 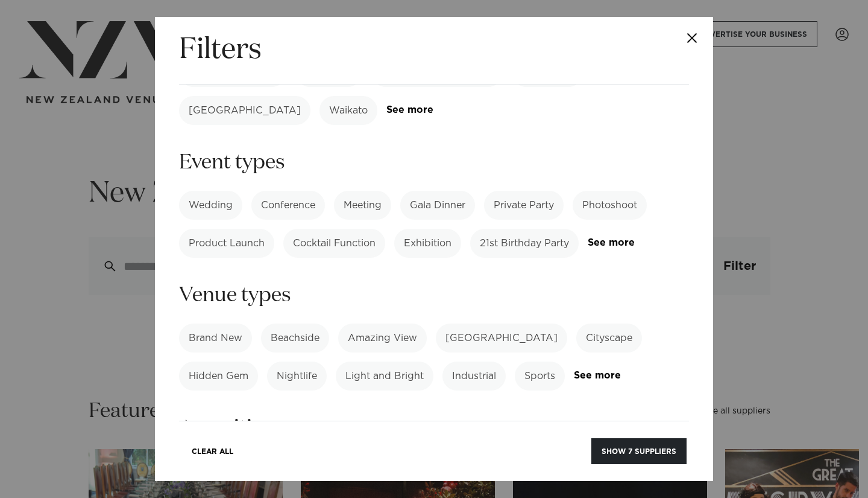 What do you see at coordinates (524, 205) in the screenshot?
I see `label: Private Party` at bounding box center [524, 205].